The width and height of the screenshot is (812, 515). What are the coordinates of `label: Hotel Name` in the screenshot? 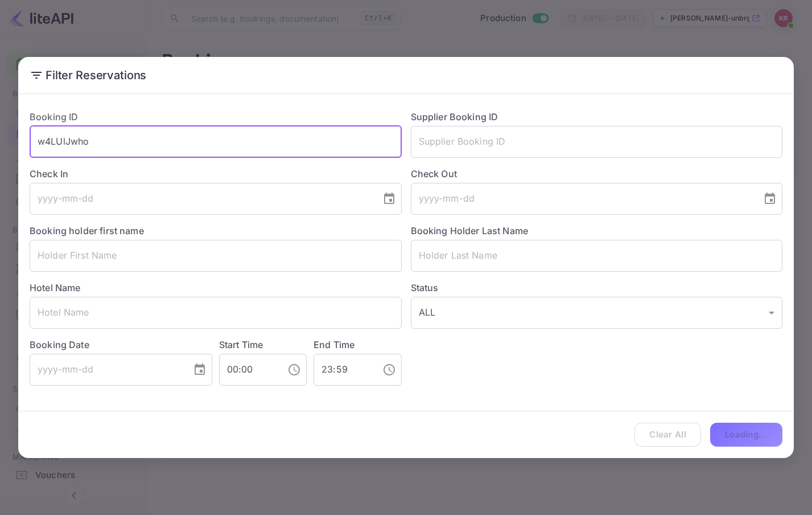 It's located at (55, 287).